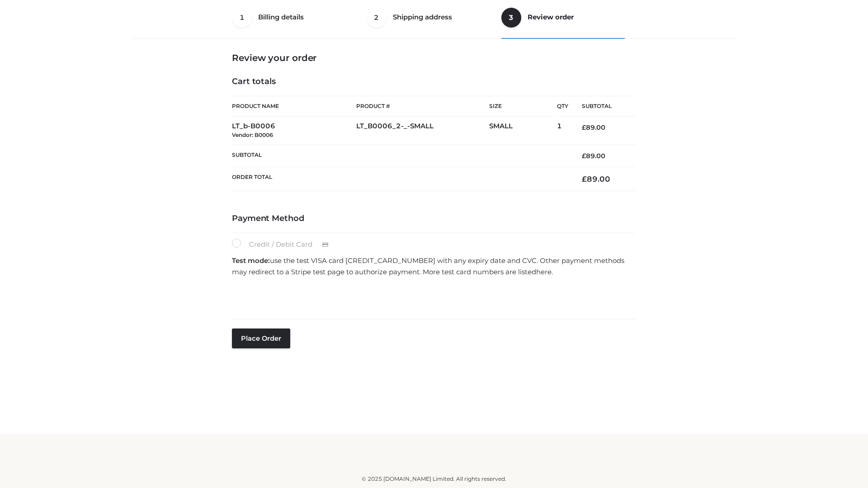  What do you see at coordinates (423, 130) in the screenshot?
I see `td: LT_B0006_2-_-SMALL` at bounding box center [423, 130].